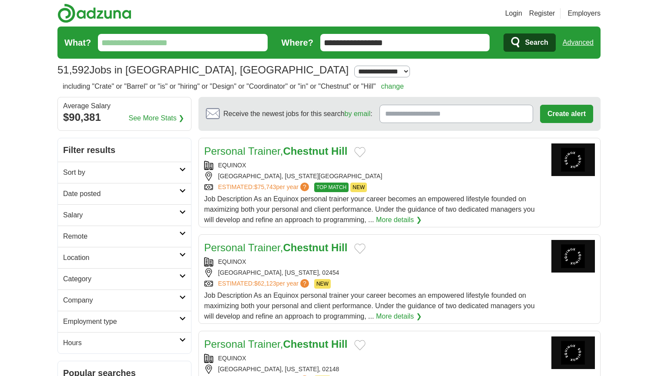 The image size is (658, 376). Describe the element at coordinates (265, 187) in the screenshot. I see `span: $75,743` at that location.